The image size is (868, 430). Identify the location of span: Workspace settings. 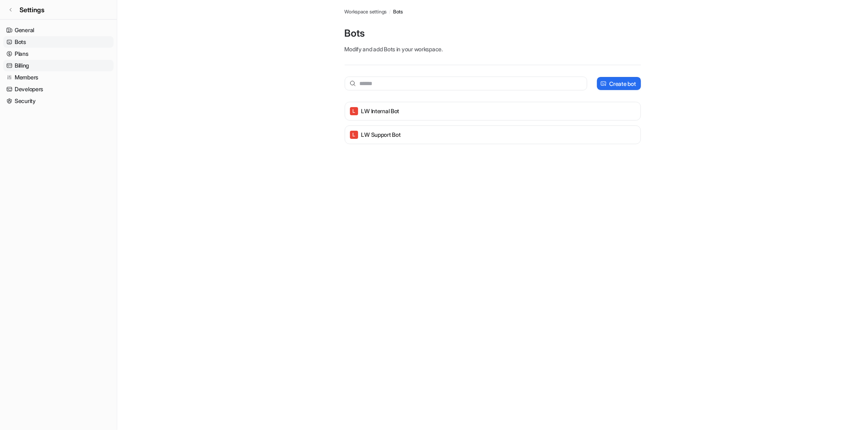
(366, 12).